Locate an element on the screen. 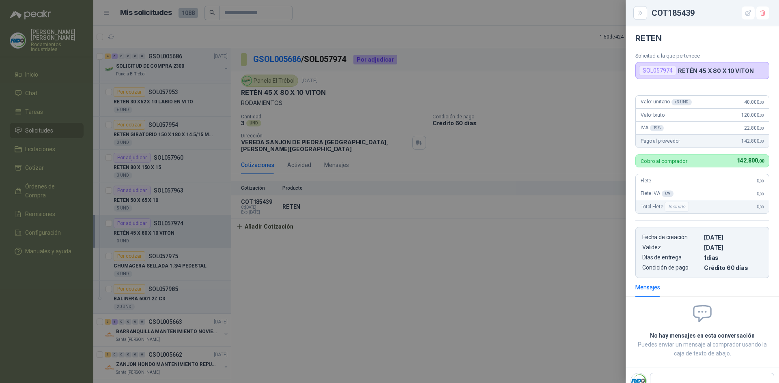  p: Crédito 60 días is located at coordinates (733, 268).